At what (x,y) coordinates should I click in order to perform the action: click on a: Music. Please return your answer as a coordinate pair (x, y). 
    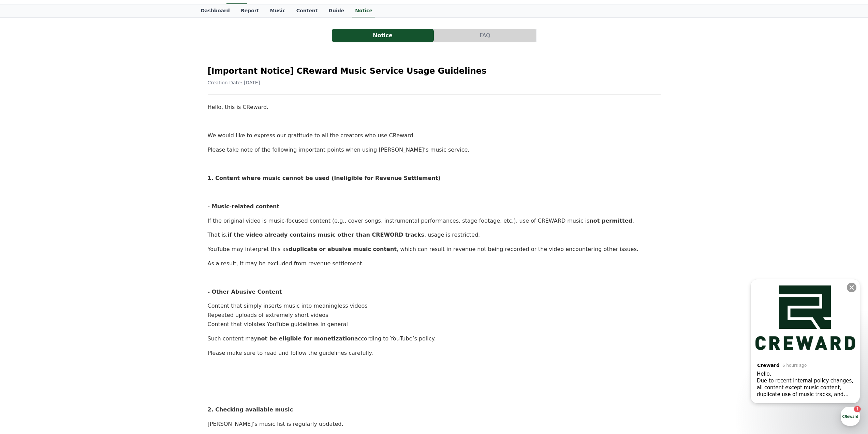
    Looking at the image, I should click on (278, 11).